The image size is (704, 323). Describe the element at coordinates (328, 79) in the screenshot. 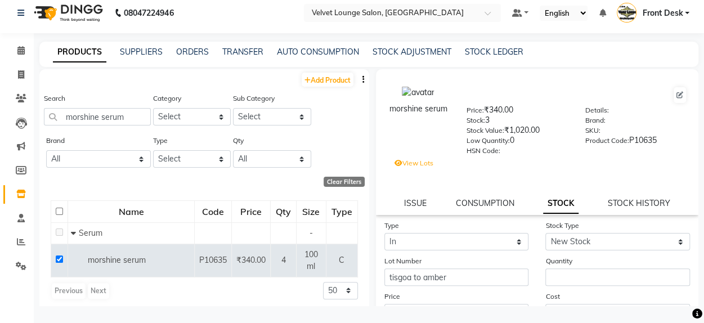

I see `a: Add Product` at that location.